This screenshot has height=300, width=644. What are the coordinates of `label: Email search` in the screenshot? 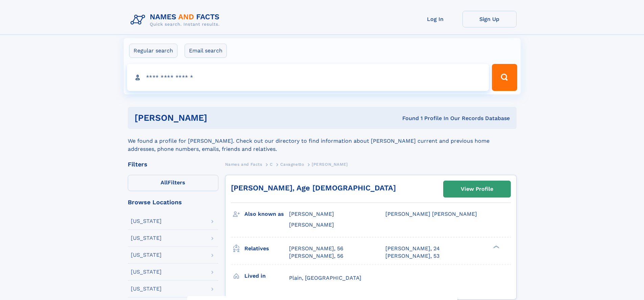 It's located at (205, 51).